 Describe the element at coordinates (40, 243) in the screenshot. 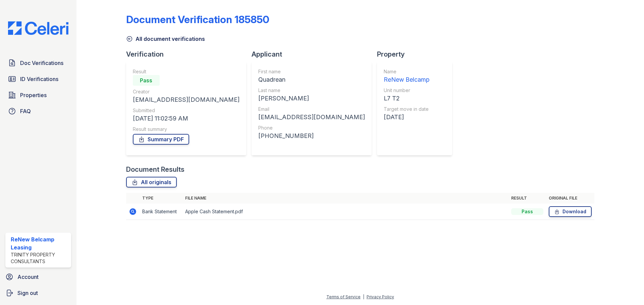

I see `div: ReNew Belcamp Leasing` at that location.